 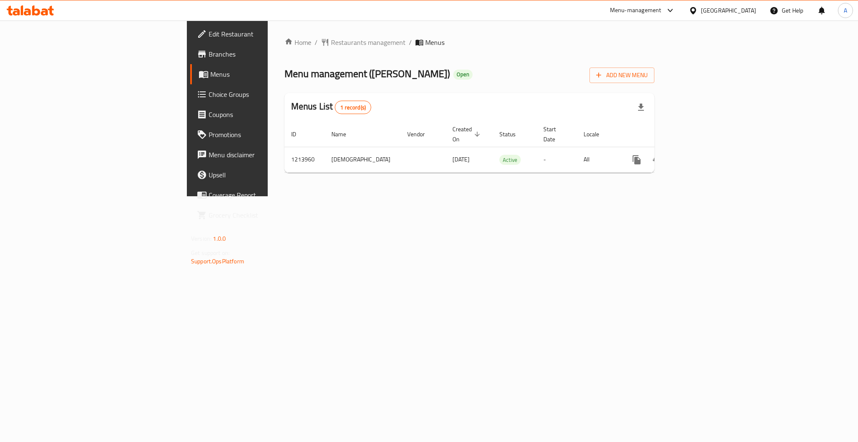 I want to click on span: Edit Restaurant, so click(x=266, y=34).